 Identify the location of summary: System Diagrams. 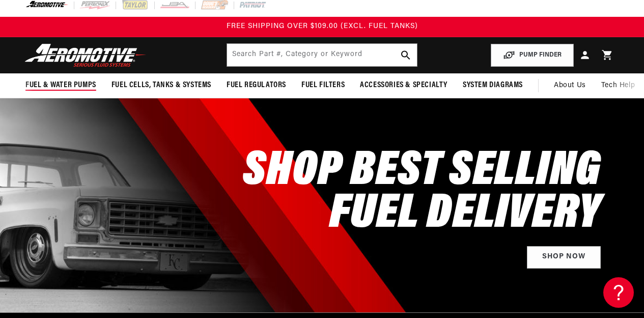
(493, 85).